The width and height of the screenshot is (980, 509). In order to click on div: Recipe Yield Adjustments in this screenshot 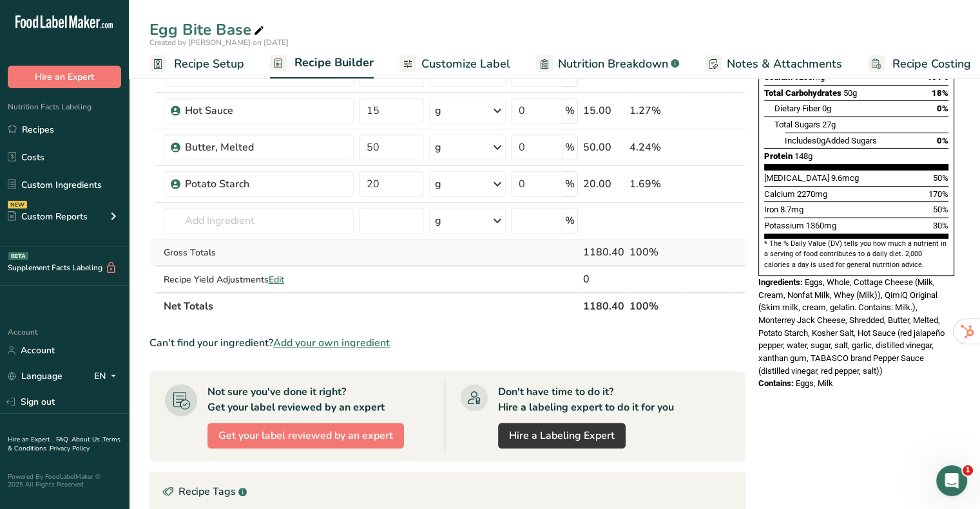, I will do `click(258, 279)`.